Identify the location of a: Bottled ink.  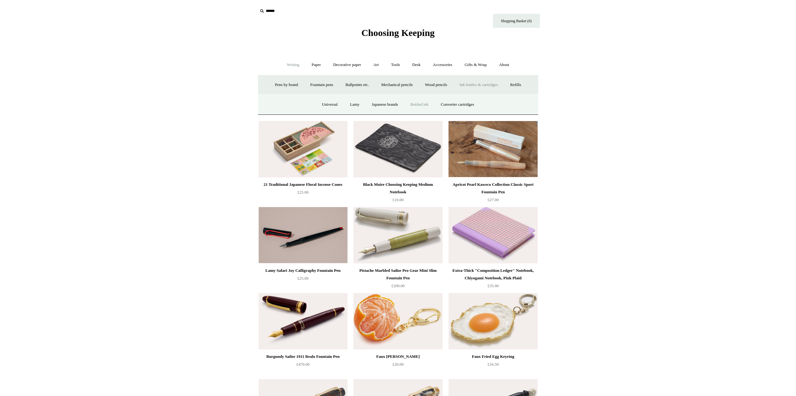
(419, 104).